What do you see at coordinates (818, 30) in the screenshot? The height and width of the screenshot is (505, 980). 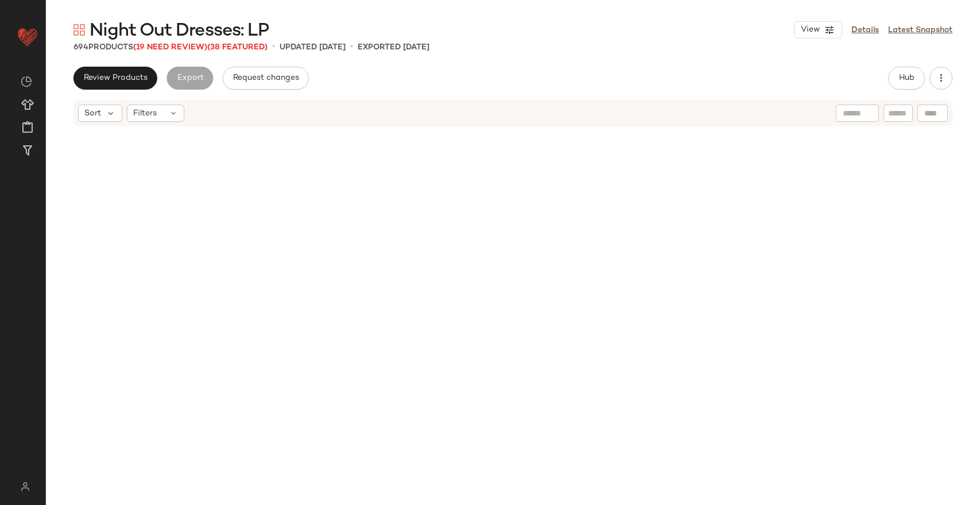 I see `button: View` at bounding box center [818, 30].